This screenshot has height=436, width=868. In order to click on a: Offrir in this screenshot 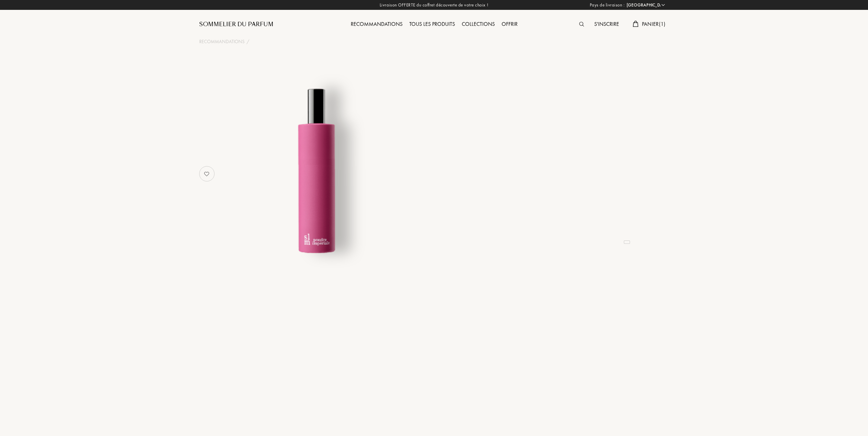, I will do `click(509, 24)`.